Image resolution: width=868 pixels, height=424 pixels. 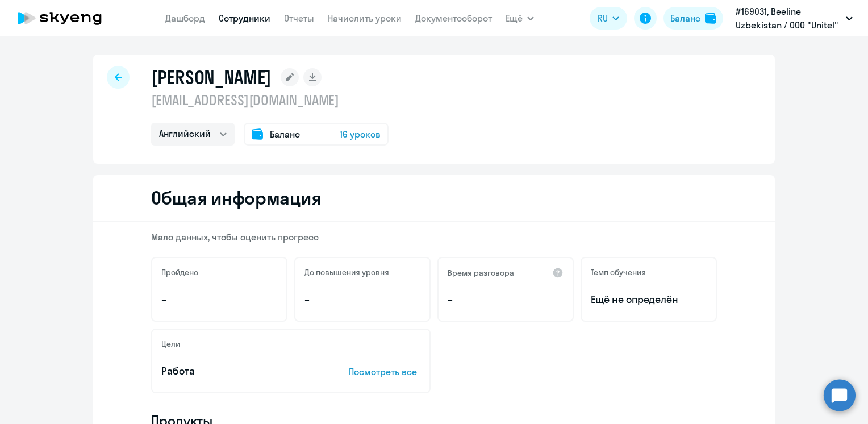 What do you see at coordinates (385, 371) in the screenshot?
I see `p: Посмотреть все` at bounding box center [385, 371].